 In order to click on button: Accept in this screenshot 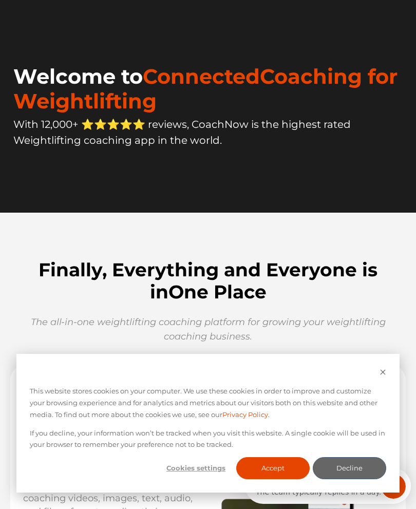, I will do `click(273, 468)`.